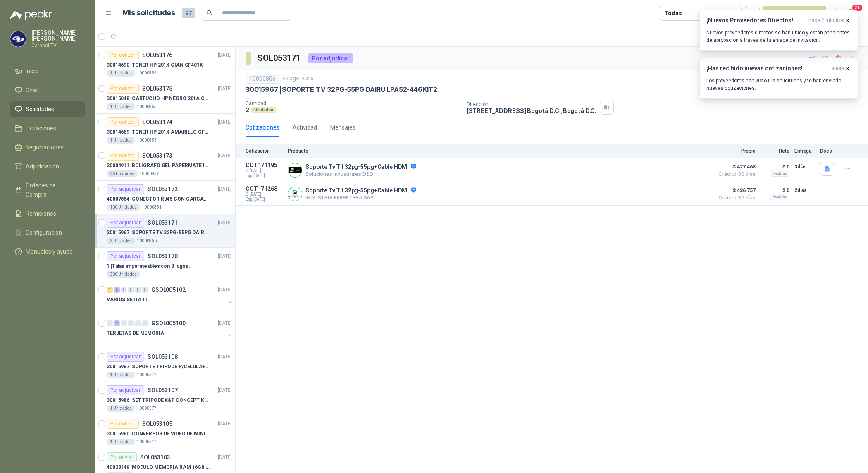 This screenshot has height=473, width=868. Describe the element at coordinates (342, 89) in the screenshot. I see `p: 30015967 | SOPORTE TV 32PG-55PG DAIRU LPA52-446KIT2` at that location.